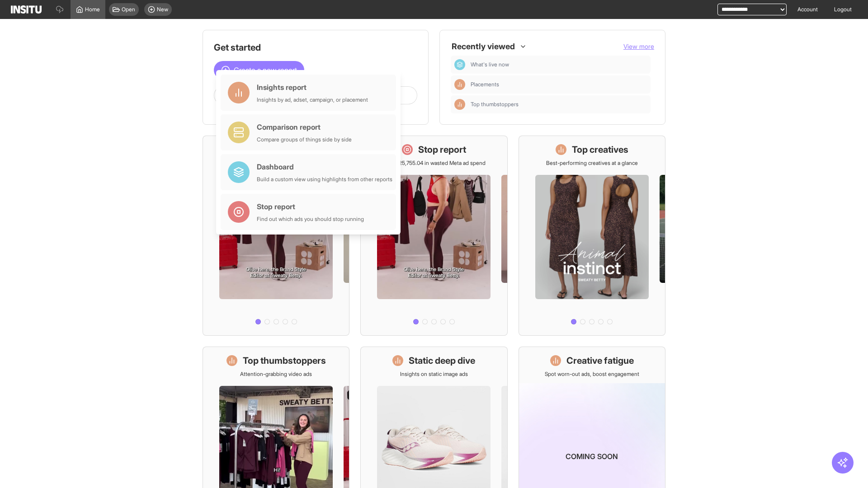 The image size is (868, 488). Describe the element at coordinates (600, 150) in the screenshot. I see `h1: Top creatives` at that location.